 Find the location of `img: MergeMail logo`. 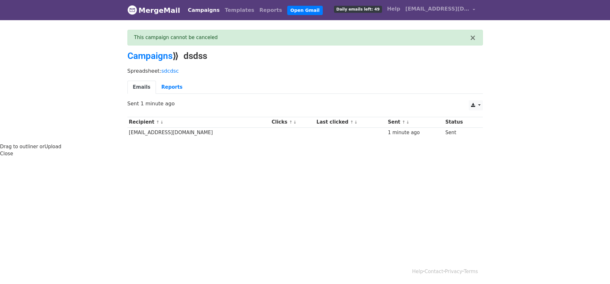

img: MergeMail logo is located at coordinates (132, 10).